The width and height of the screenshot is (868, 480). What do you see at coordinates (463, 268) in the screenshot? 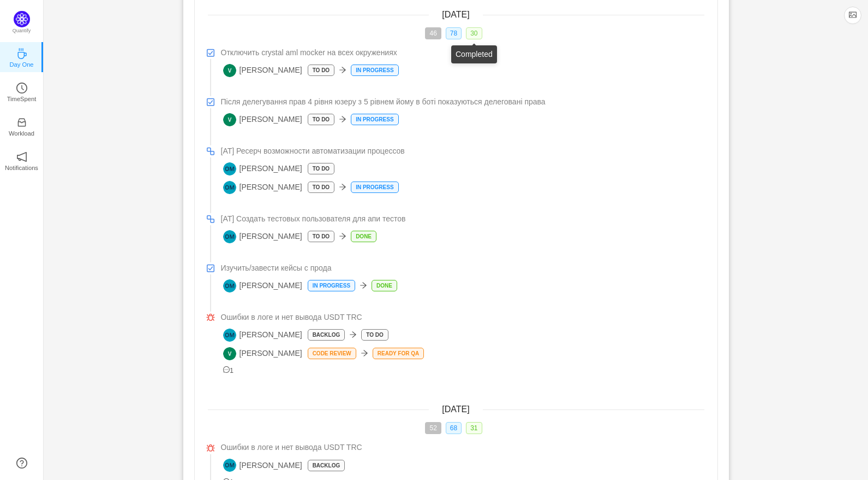
I see `a: Изучить/завести кейсы с прода` at bounding box center [463, 268].